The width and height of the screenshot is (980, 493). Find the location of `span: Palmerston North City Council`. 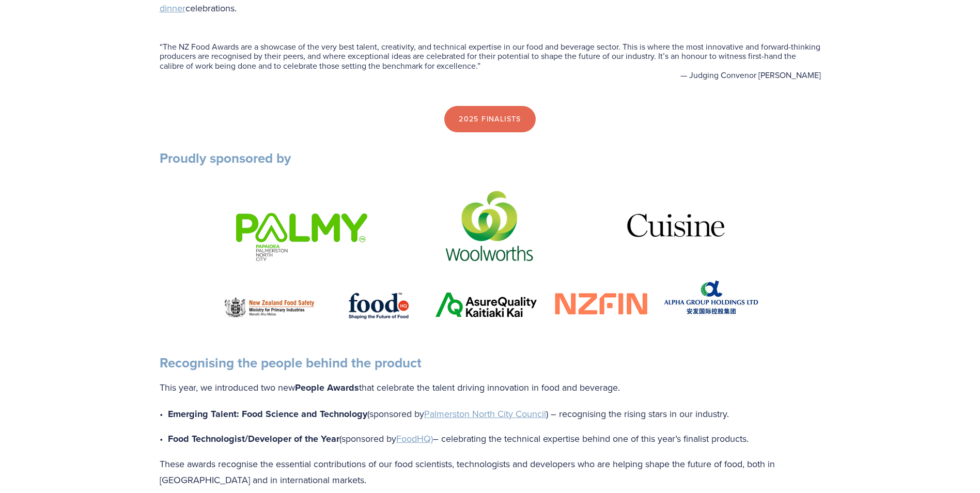

span: Palmerston North City Council is located at coordinates (485, 414).